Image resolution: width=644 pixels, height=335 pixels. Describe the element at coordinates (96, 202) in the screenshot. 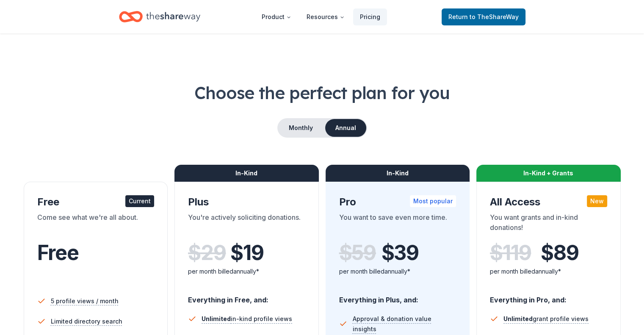

I see `div: Free` at that location.